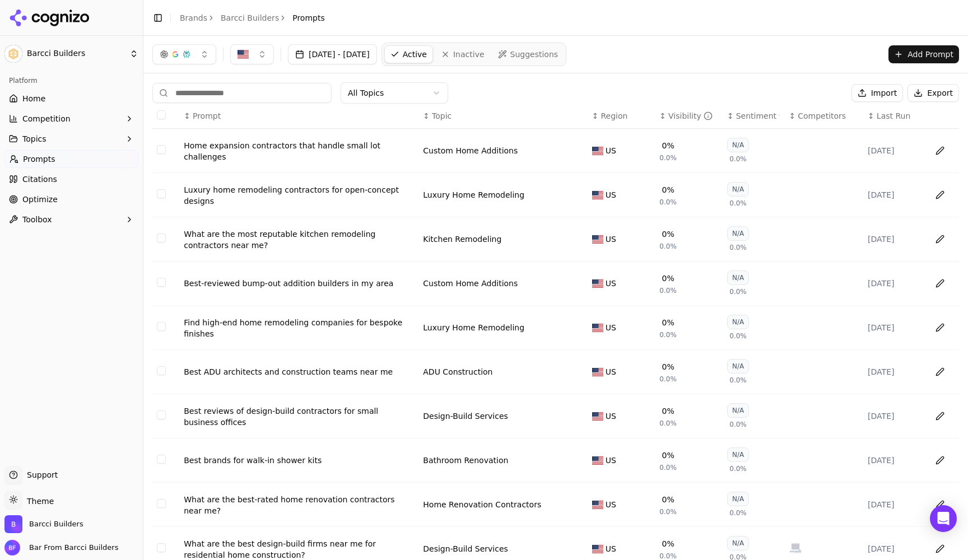 The image size is (968, 560). I want to click on a: What are the best-rated home renovation contractors near me?, so click(299, 505).